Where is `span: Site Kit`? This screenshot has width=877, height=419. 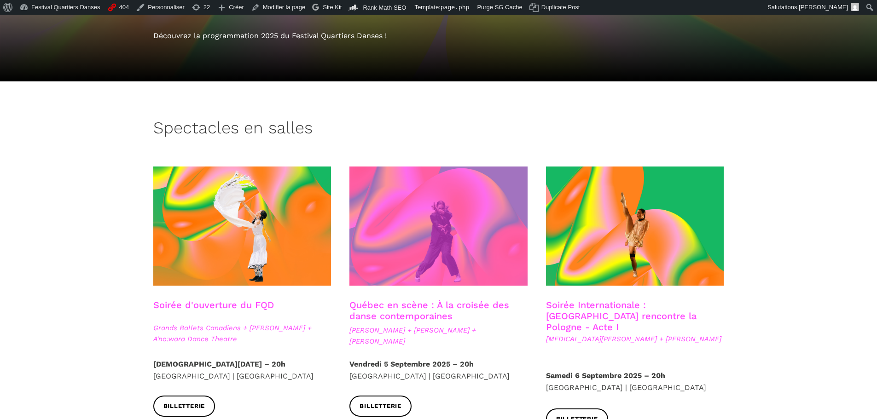 span: Site Kit is located at coordinates (332, 7).